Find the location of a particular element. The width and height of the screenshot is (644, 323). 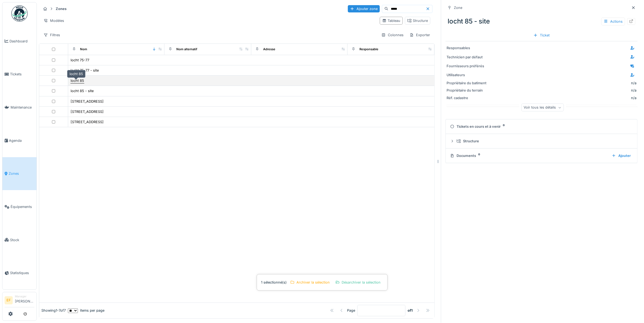

div: Ticket is located at coordinates (541, 35).